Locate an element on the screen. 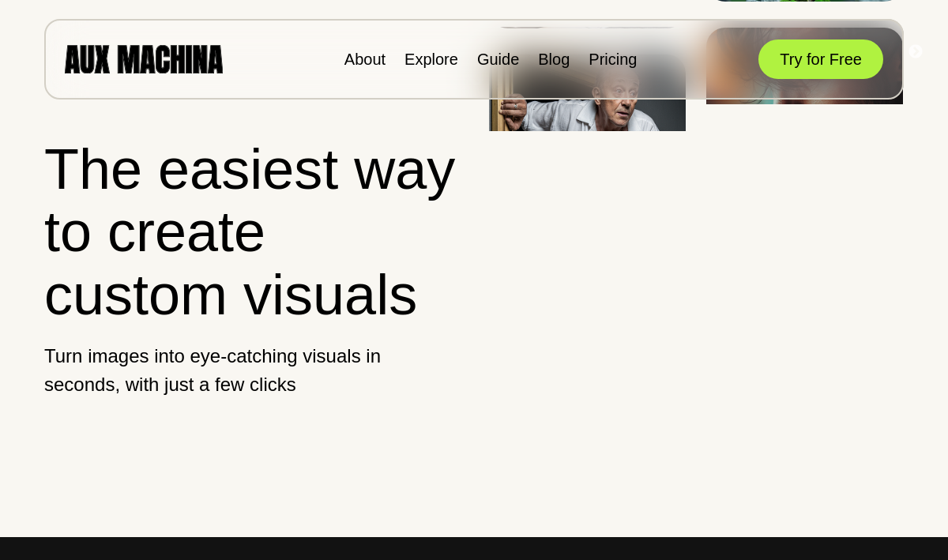 This screenshot has width=948, height=560. button: Try for Free is located at coordinates (821, 59).